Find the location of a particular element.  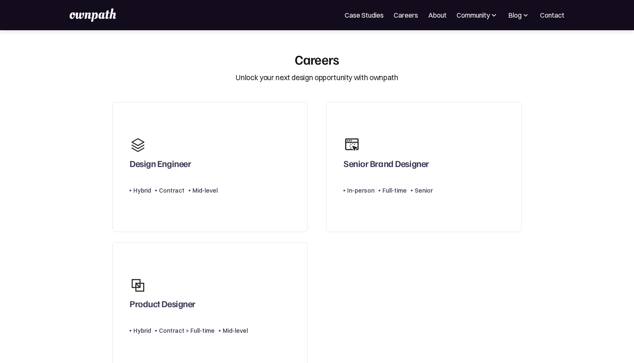

div: Contract is located at coordinates (171, 190).